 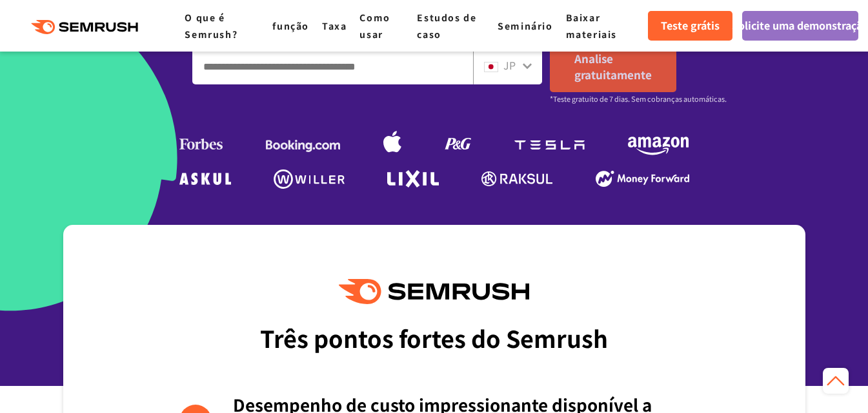 What do you see at coordinates (375, 26) in the screenshot?
I see `font: Como usar` at bounding box center [375, 26].